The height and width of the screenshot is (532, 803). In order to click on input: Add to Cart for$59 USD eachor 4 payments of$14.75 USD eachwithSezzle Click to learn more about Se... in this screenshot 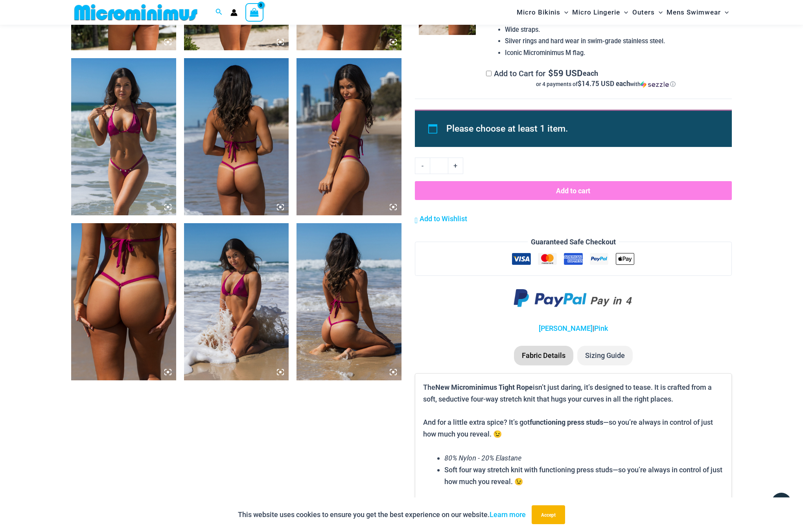, I will do `click(488, 74)`.